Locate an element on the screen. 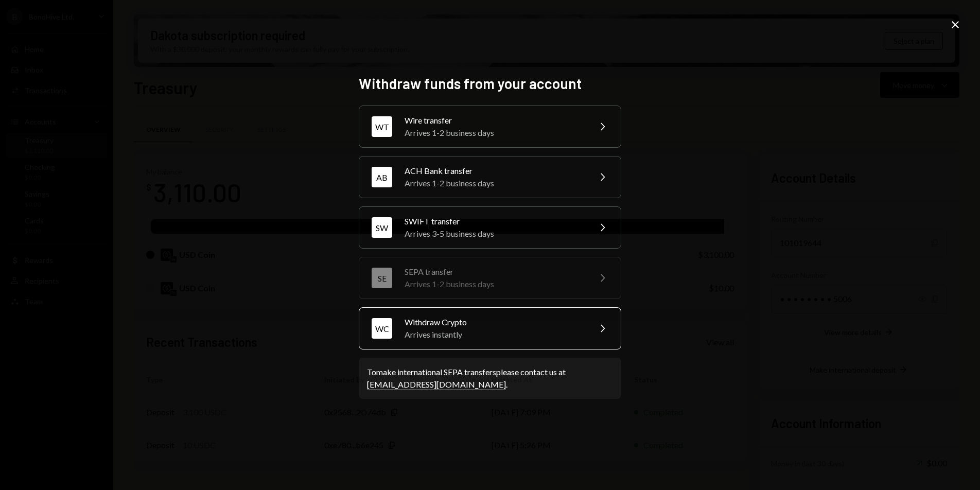 The image size is (980, 490). h2: Withdraw funds from your account is located at coordinates (490, 83).